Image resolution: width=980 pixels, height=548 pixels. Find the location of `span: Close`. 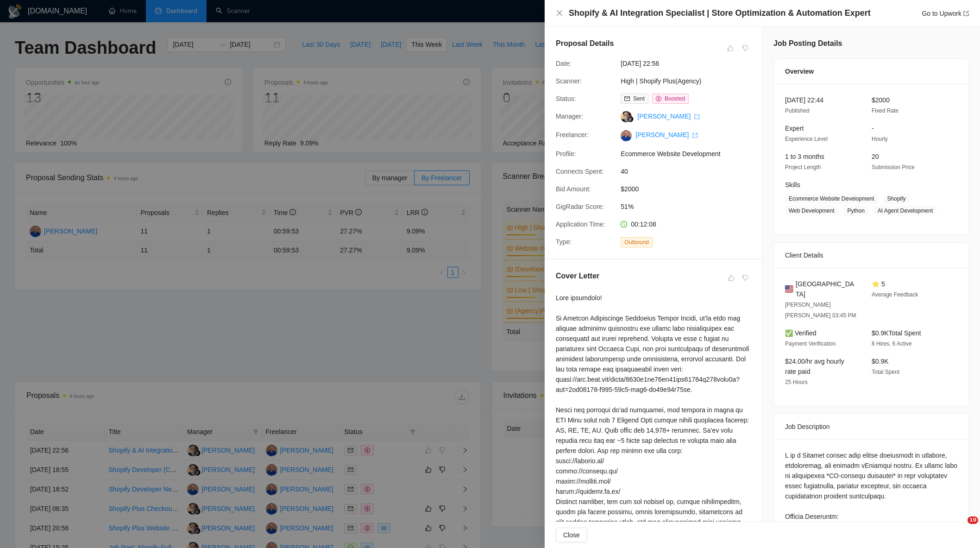

span: Close is located at coordinates (571, 535).